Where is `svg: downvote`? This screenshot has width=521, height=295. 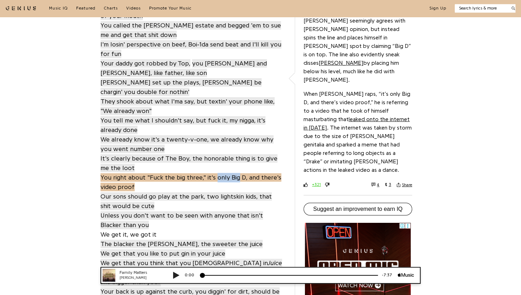
svg: downvote is located at coordinates (327, 185).